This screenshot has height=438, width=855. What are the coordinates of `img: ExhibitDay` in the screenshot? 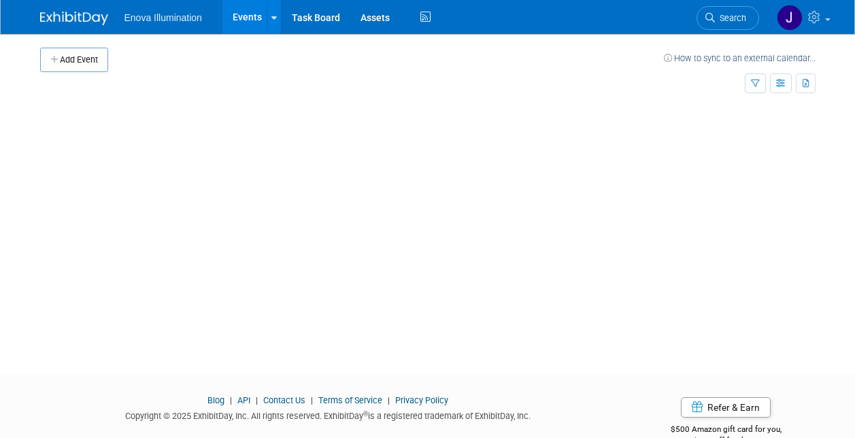 It's located at (74, 18).